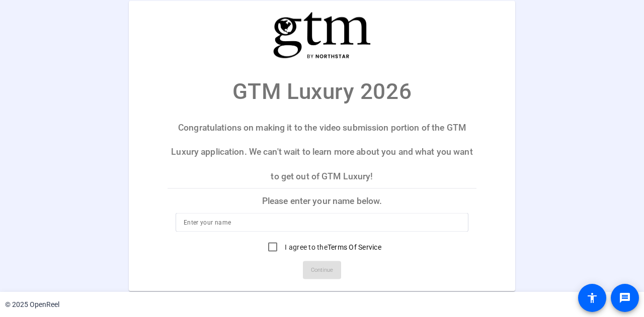 This screenshot has height=317, width=644. I want to click on mat-icon: message, so click(625, 298).